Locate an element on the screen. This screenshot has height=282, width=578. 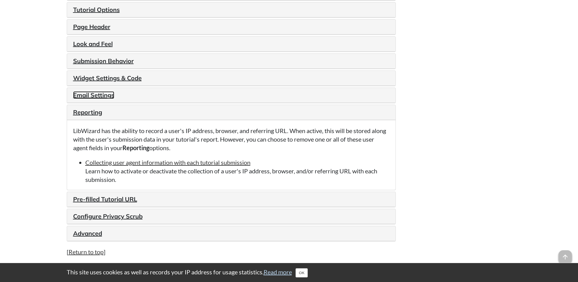
li: Learn how to activate or deactivate the collection of a user's IP address, browser, and/or referr... is located at coordinates (237, 171).